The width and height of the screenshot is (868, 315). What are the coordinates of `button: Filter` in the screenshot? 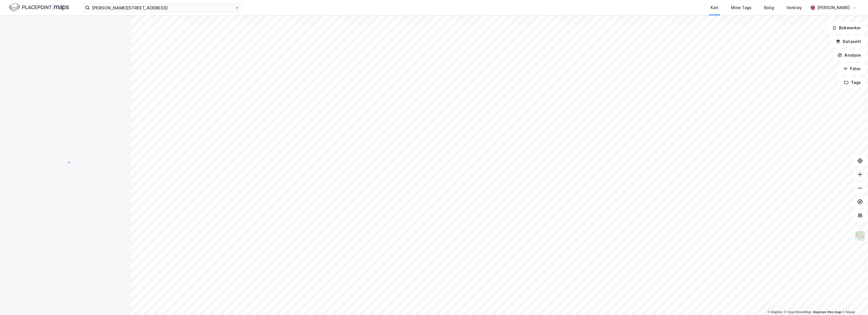 It's located at (852, 69).